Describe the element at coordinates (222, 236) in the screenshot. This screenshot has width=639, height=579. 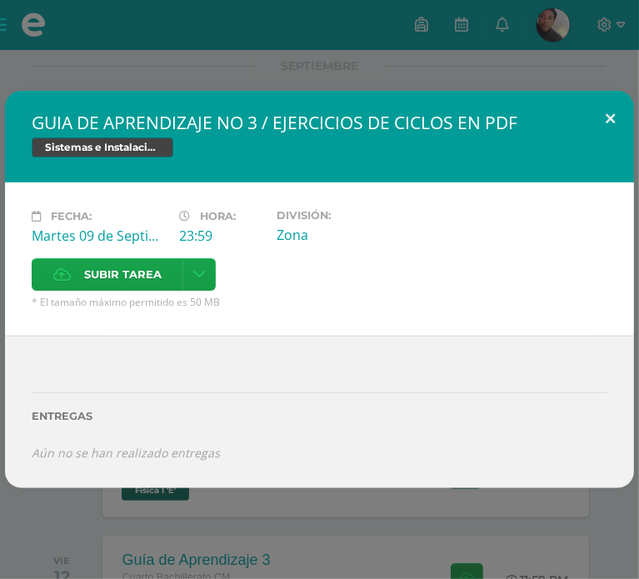
I see `div: 23:59` at that location.